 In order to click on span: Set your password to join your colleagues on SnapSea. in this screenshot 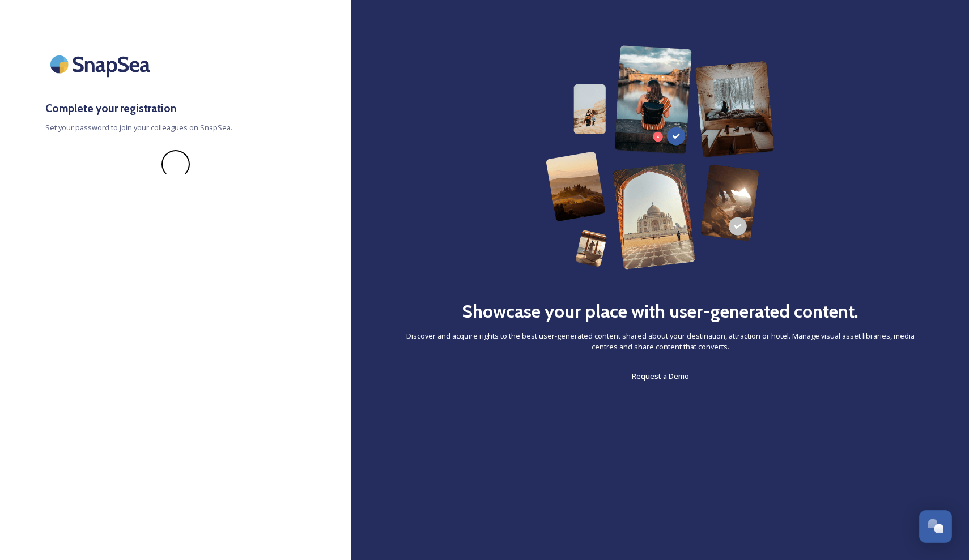, I will do `click(175, 127)`.